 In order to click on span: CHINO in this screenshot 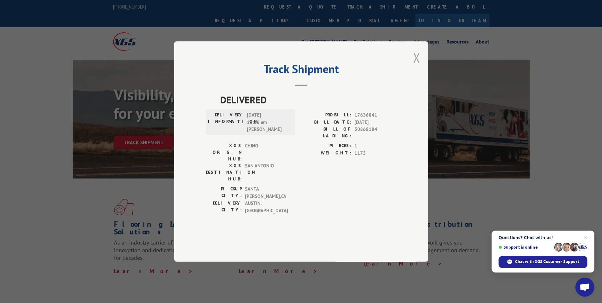, I will do `click(266, 152)`.